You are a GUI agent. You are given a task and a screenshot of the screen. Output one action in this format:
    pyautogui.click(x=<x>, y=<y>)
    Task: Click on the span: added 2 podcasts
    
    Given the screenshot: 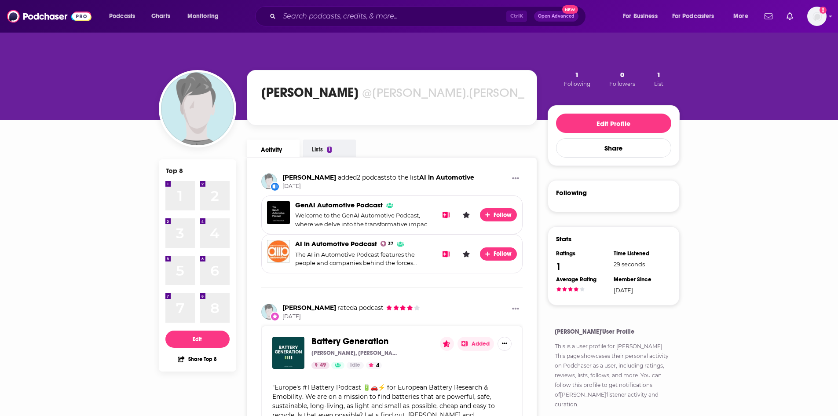 What is the action you would take?
    pyautogui.click(x=364, y=177)
    